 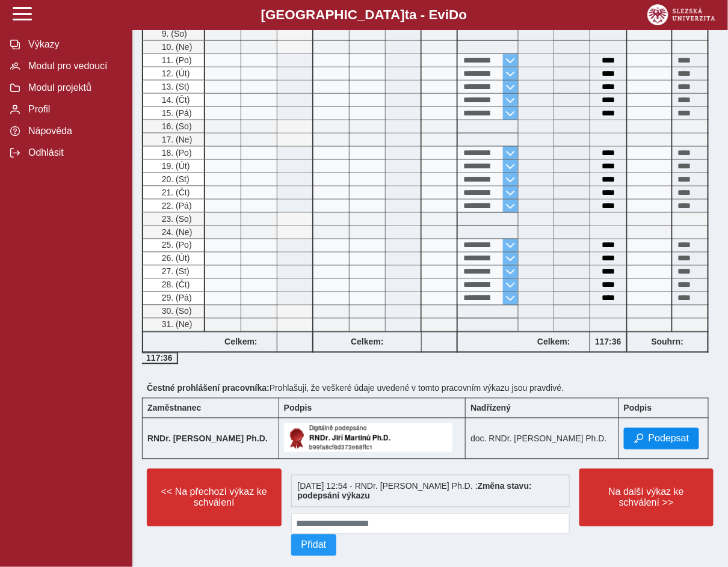 I want to click on span: Modul projektů, so click(x=73, y=88).